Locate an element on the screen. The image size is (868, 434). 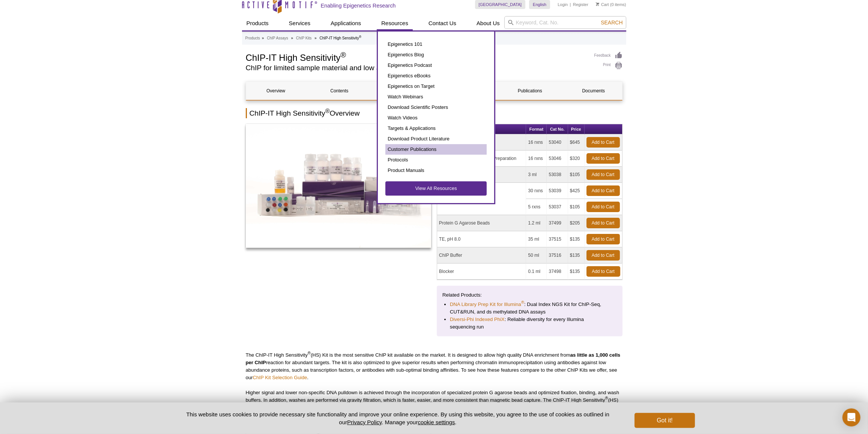
li: ChIP-IT High Sensitivity is located at coordinates (341, 38).